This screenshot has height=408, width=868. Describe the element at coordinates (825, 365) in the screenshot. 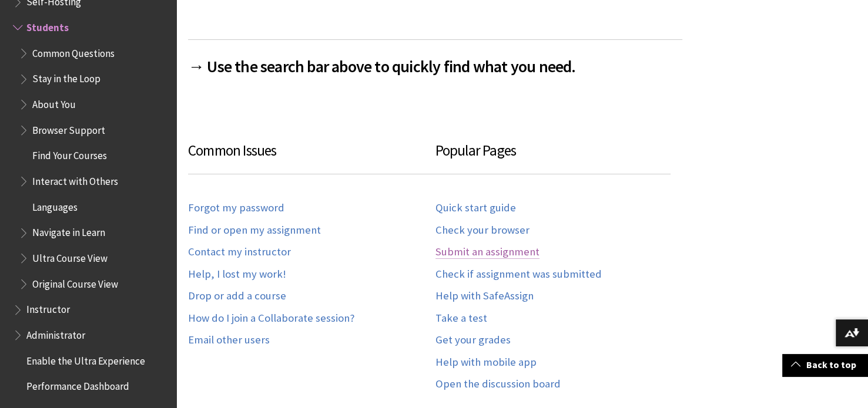

I see `a: Back to top` at that location.